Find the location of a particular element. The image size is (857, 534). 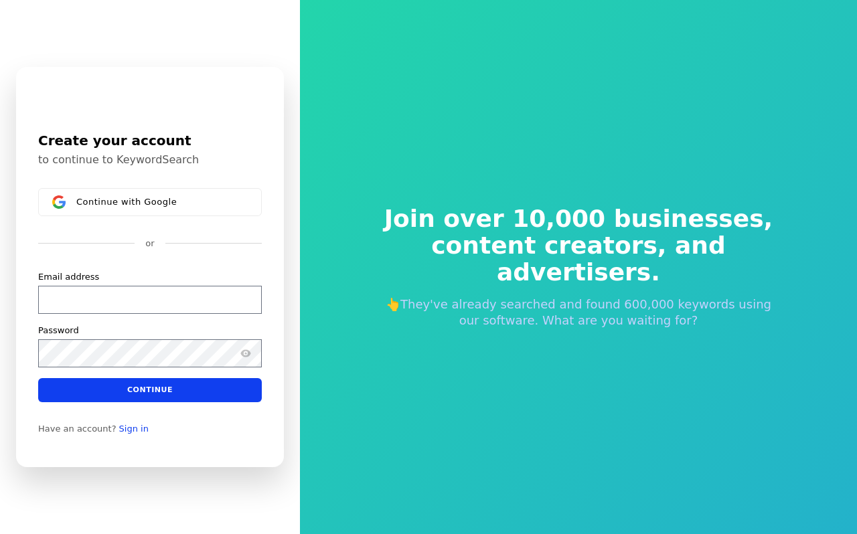

h1: Create your account is located at coordinates (150, 141).